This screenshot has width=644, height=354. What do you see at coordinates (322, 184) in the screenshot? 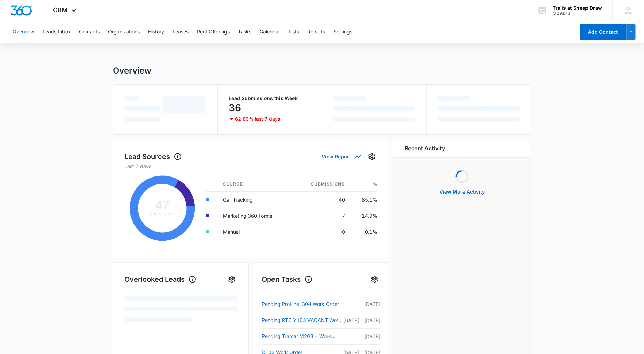
I see `th: Submissions` at bounding box center [322, 184].